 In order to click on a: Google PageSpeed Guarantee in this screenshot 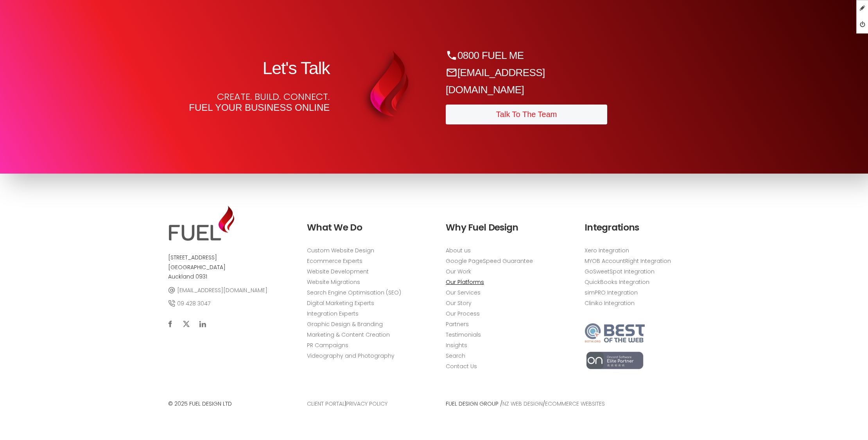, I will do `click(489, 262)`.